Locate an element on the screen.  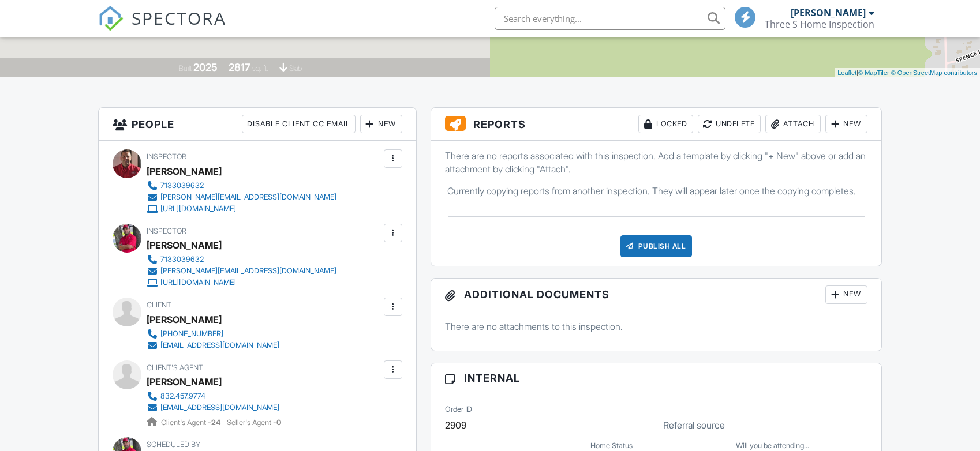
h3: Internal is located at coordinates (656, 379).